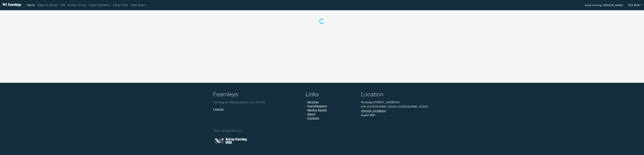  Describe the element at coordinates (63, 5) in the screenshot. I see `a: FFA` at that location.